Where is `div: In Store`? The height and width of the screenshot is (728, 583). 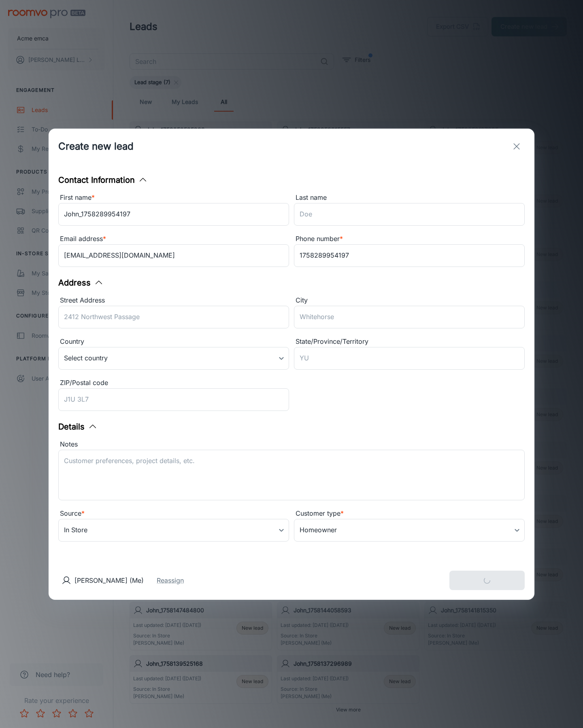
div: In Store is located at coordinates (174, 530).